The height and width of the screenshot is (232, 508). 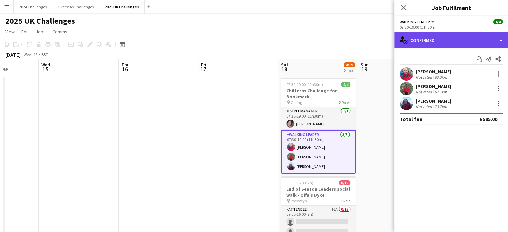 What do you see at coordinates (296, 102) in the screenshot?
I see `span: Goring` at bounding box center [296, 102].